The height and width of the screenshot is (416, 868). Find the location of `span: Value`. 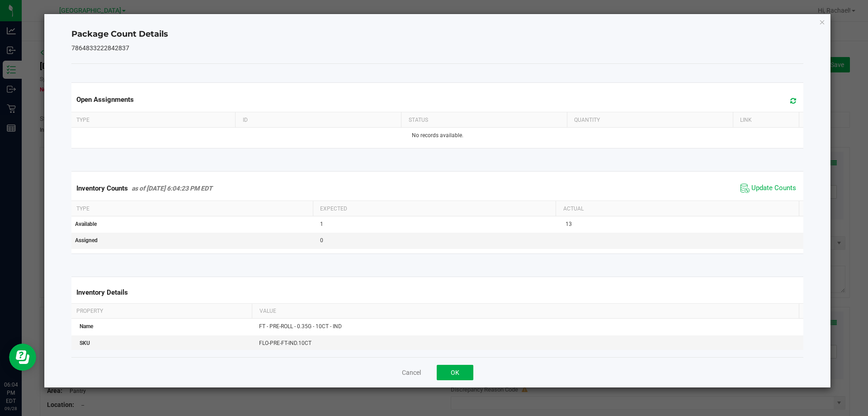

span: Value is located at coordinates (267, 311).